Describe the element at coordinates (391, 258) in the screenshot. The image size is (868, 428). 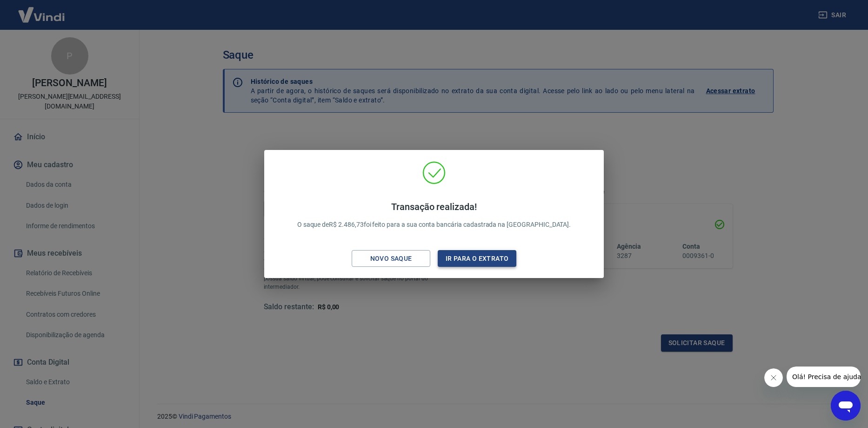
I see `div: Novo saque` at that location.